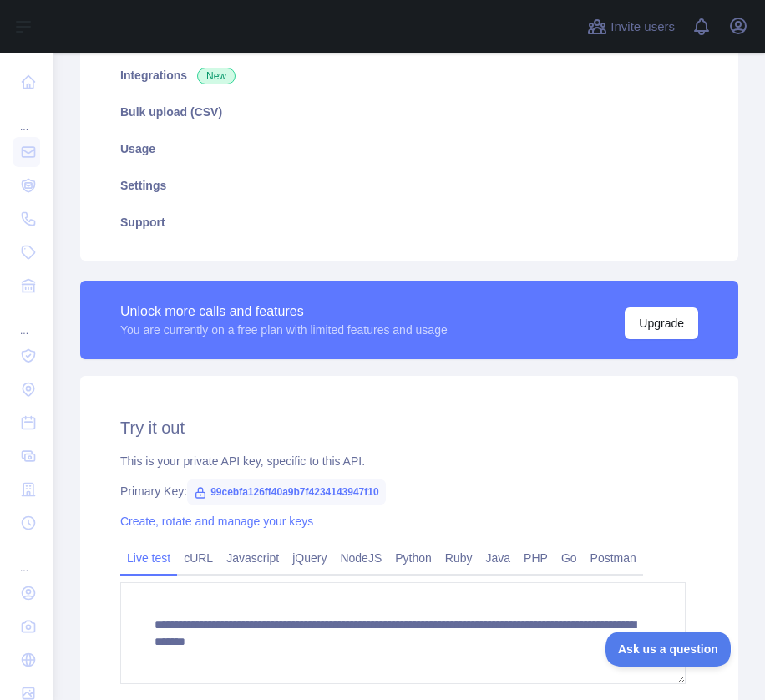 The width and height of the screenshot is (765, 700). Describe the element at coordinates (216, 76) in the screenshot. I see `span: New` at that location.